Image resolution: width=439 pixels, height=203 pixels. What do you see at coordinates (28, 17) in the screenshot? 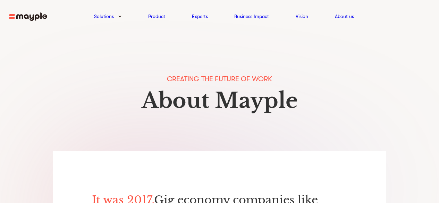
I see `img: mayple-logo` at bounding box center [28, 17].